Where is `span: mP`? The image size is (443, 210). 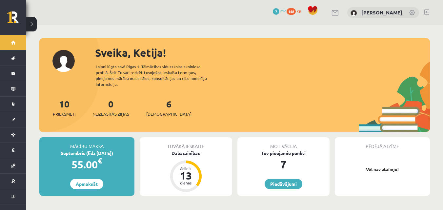
span: mP is located at coordinates (283, 11).